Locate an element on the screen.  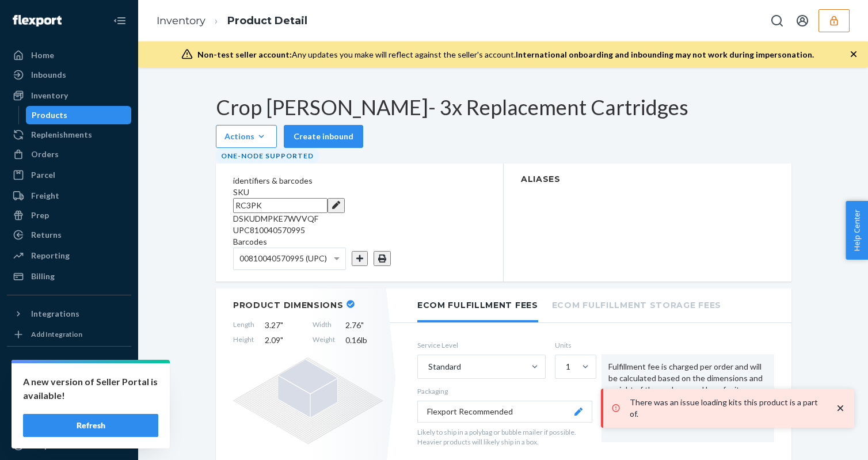
div: Inbounds is located at coordinates (48, 75).